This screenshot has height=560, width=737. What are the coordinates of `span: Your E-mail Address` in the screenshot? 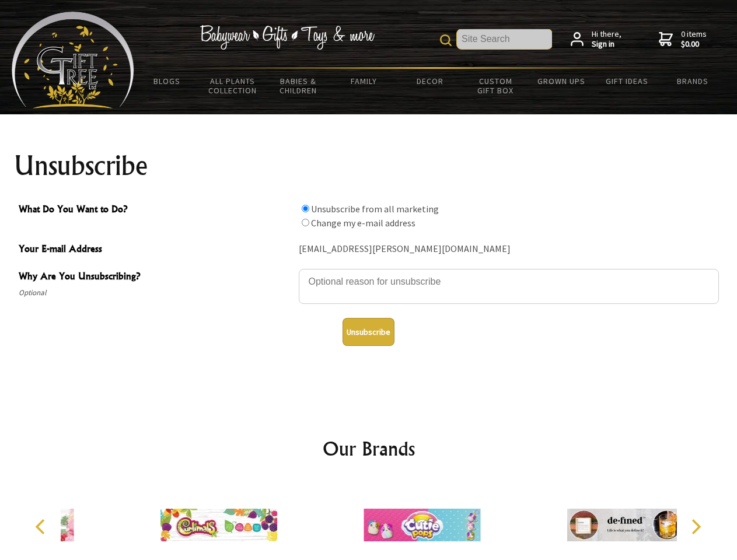 It's located at (156, 250).